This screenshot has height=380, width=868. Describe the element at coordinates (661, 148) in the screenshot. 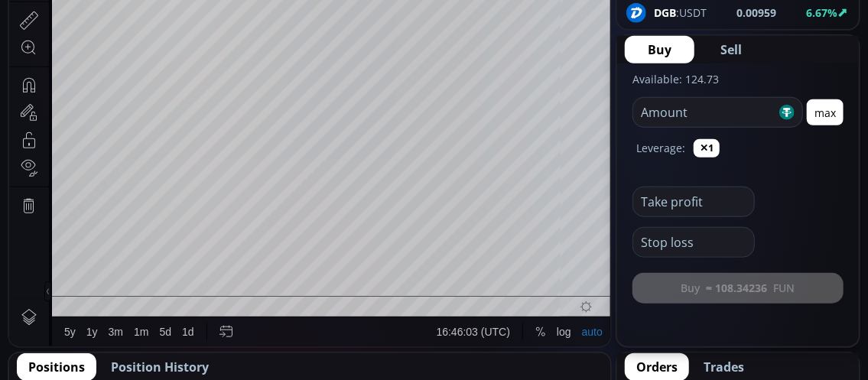

I see `label: Leverage:` at that location.